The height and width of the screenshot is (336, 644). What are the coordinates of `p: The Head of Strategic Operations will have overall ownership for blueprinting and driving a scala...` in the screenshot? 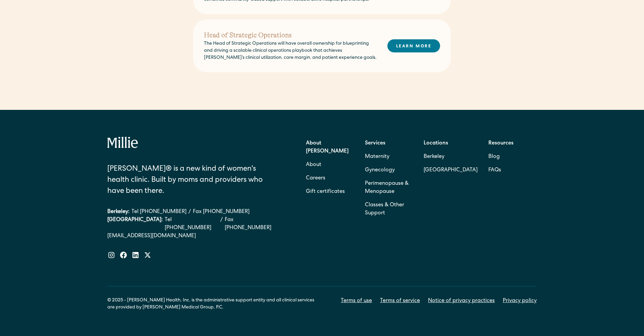 It's located at (290, 51).